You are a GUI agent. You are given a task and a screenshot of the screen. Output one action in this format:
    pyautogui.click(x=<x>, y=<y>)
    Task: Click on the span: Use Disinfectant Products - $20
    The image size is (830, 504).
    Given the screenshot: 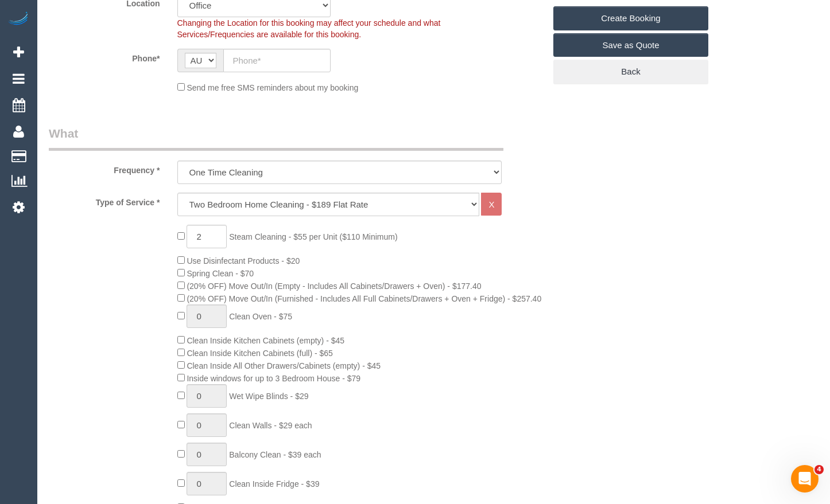 What is the action you would take?
    pyautogui.click(x=243, y=261)
    